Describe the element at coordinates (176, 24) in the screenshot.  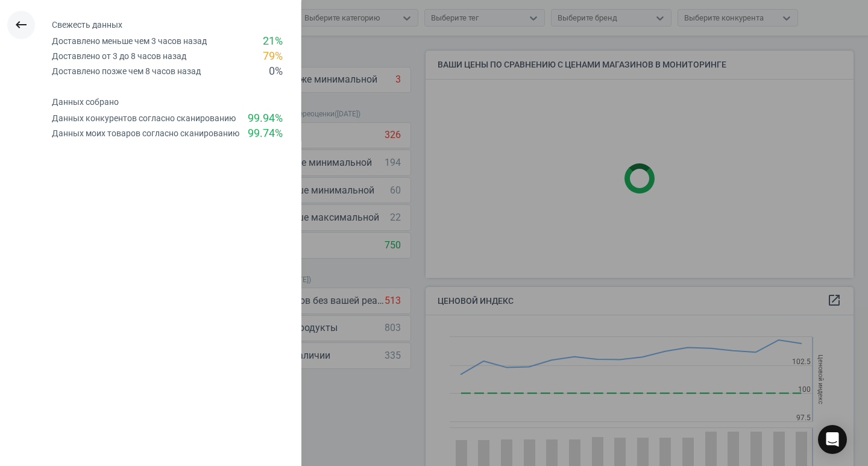
I see `h4: Свежесть данных` at that location.